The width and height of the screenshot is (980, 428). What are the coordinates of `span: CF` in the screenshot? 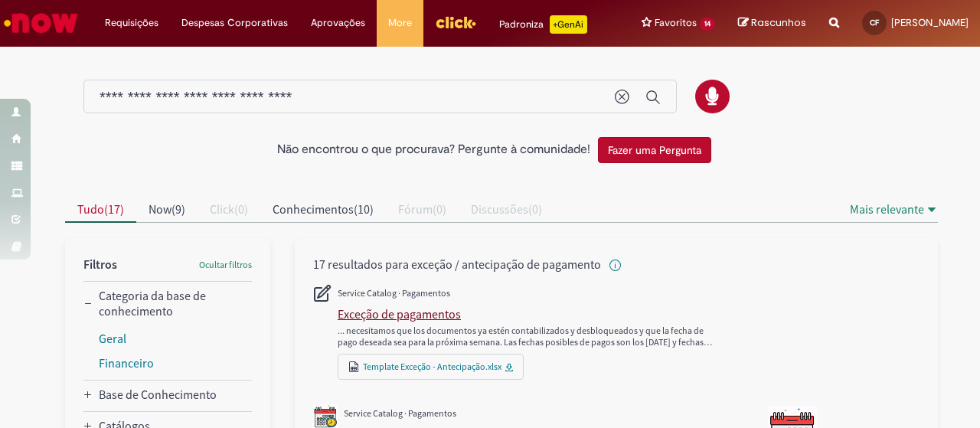 It's located at (875, 22).